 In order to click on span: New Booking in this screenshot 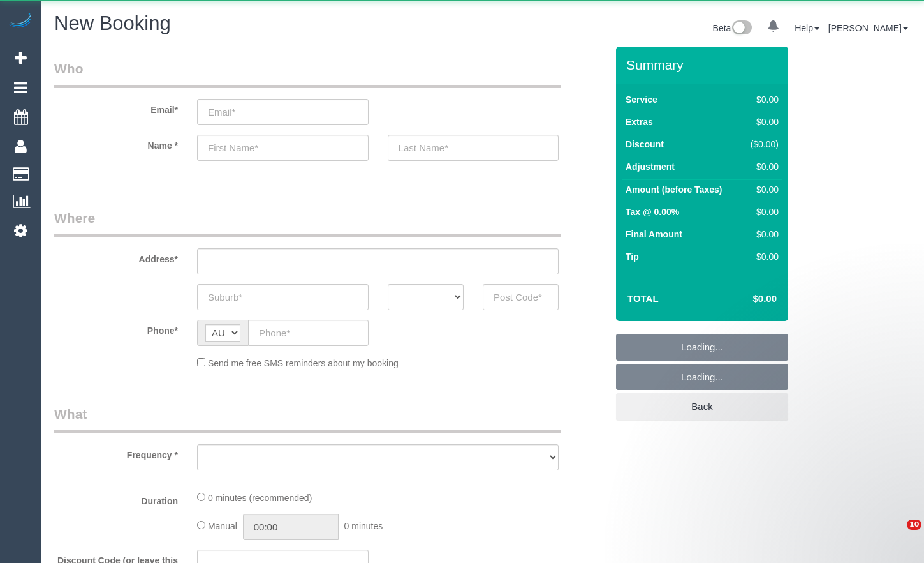, I will do `click(112, 23)`.